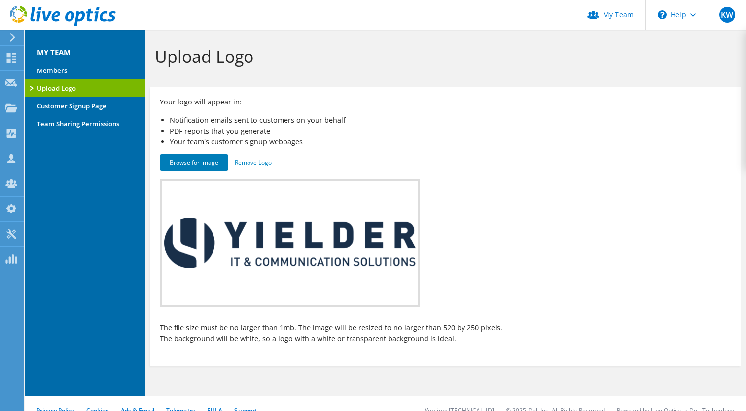 The image size is (746, 411). Describe the element at coordinates (332, 333) in the screenshot. I see `p: The file size must be no larger than 1mb. The image will be resized to no larger than 520 by 250 ...` at that location.